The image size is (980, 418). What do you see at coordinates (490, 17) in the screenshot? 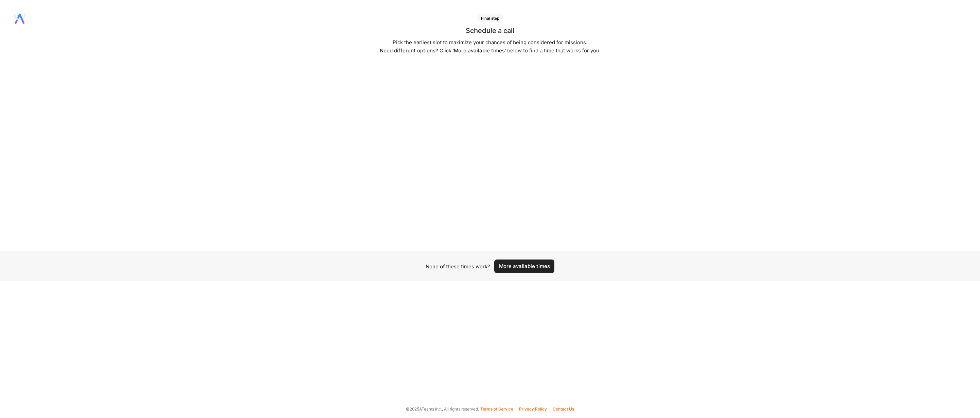
I see `div: Final step` at bounding box center [490, 17].